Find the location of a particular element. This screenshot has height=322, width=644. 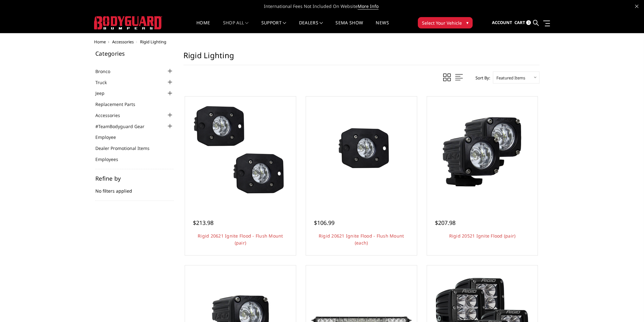

a: Truck is located at coordinates (105, 82).